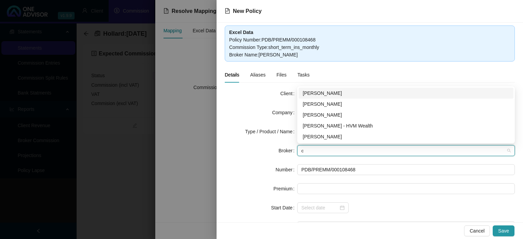 The image size is (523, 239). Describe the element at coordinates (286, 170) in the screenshot. I see `label: Number` at that location.